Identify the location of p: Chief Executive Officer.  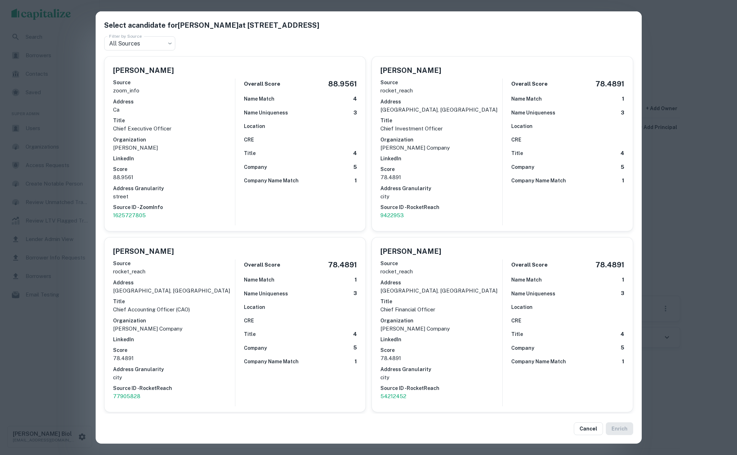
(174, 129).